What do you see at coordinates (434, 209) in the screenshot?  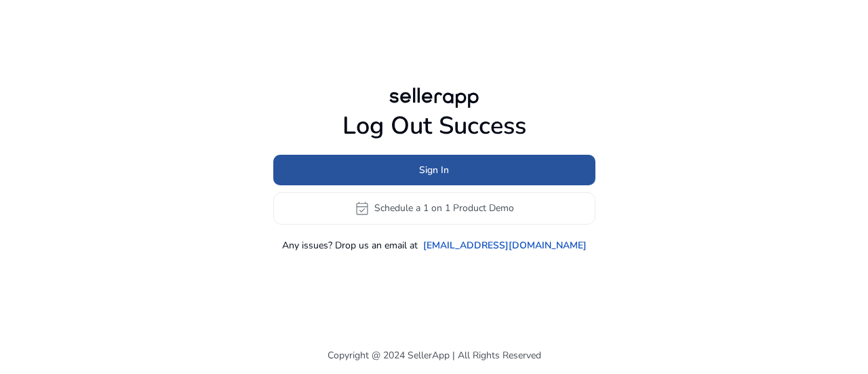 I see `button: event_availableSchedule a 1 on 1 Product Demo` at bounding box center [434, 209].